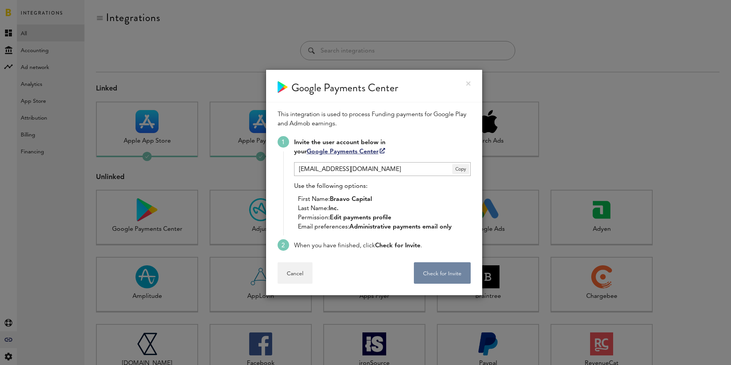 This screenshot has width=731, height=365. Describe the element at coordinates (400, 227) in the screenshot. I see `span: Administrative payments email only` at that location.